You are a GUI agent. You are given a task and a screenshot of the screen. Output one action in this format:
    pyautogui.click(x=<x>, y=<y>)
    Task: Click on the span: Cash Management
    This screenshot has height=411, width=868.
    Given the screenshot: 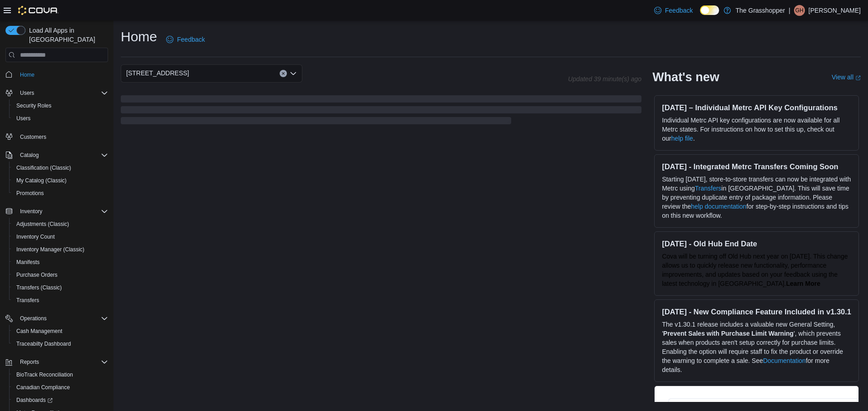 What is the action you would take?
    pyautogui.click(x=39, y=332)
    